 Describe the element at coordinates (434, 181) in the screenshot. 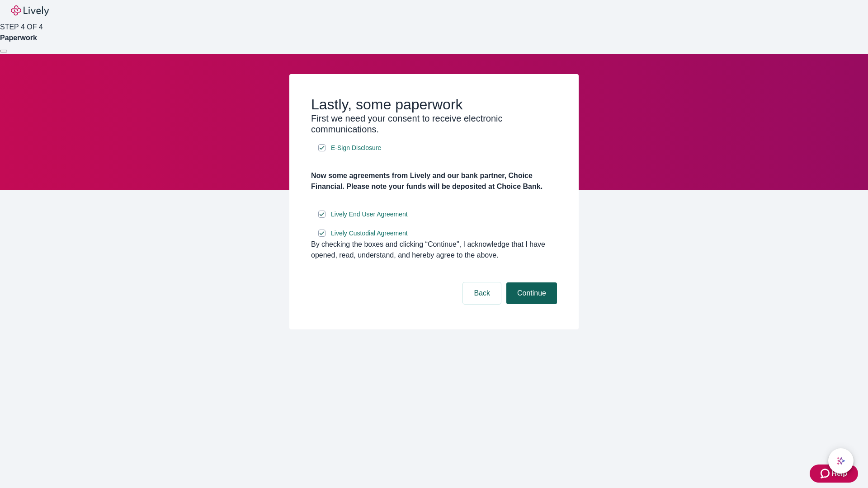

I see `h4: Now some agreements from Lively and our bank partner, Choice Financial. Please note your funds wi...` at that location.